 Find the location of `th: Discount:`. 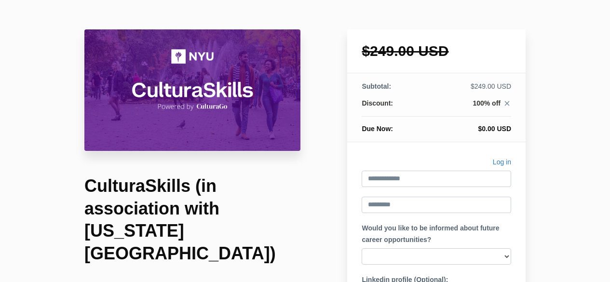

th: Discount: is located at coordinates (394, 107).